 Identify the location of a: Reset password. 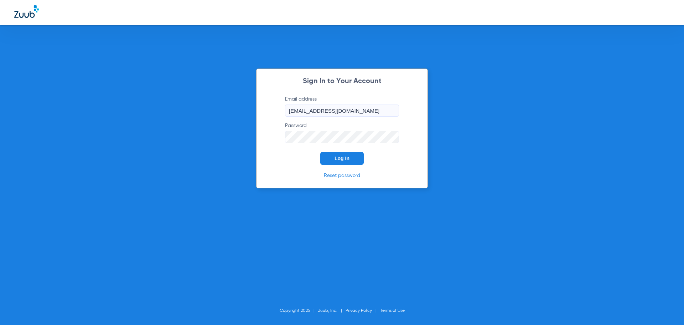
(342, 175).